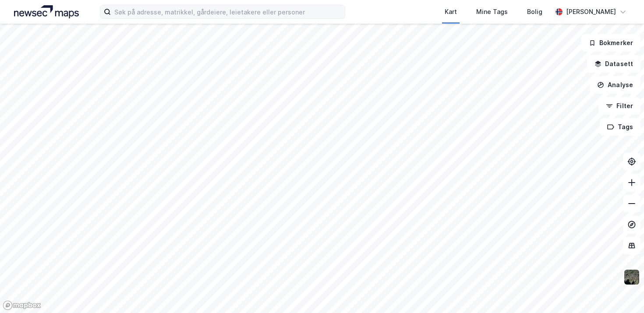 The image size is (644, 313). What do you see at coordinates (492, 12) in the screenshot?
I see `div: Mine Tags` at bounding box center [492, 12].